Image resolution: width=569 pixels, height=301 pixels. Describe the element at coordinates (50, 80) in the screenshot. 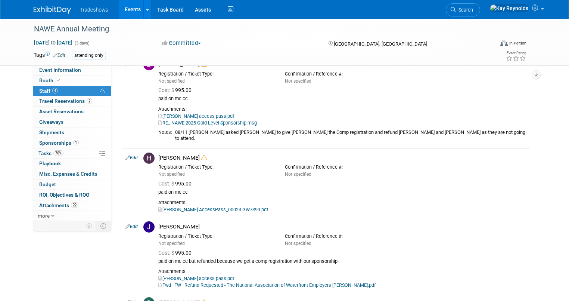

I see `span: Booth` at that location.